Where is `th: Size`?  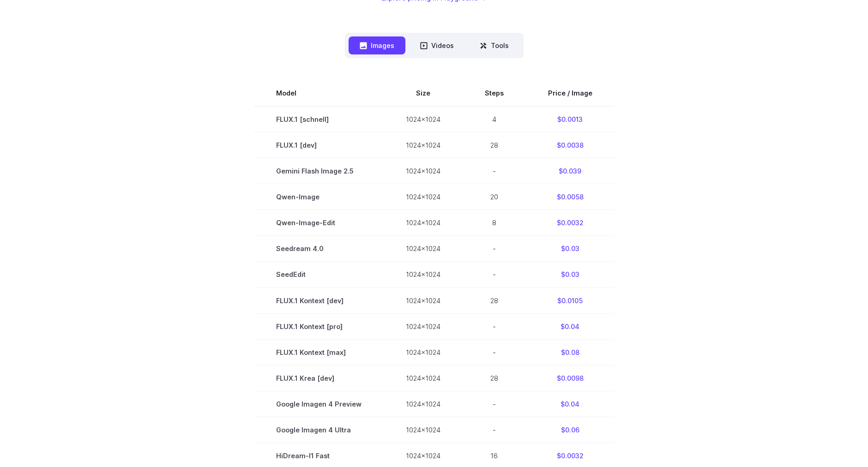 th: Size is located at coordinates (423, 93).